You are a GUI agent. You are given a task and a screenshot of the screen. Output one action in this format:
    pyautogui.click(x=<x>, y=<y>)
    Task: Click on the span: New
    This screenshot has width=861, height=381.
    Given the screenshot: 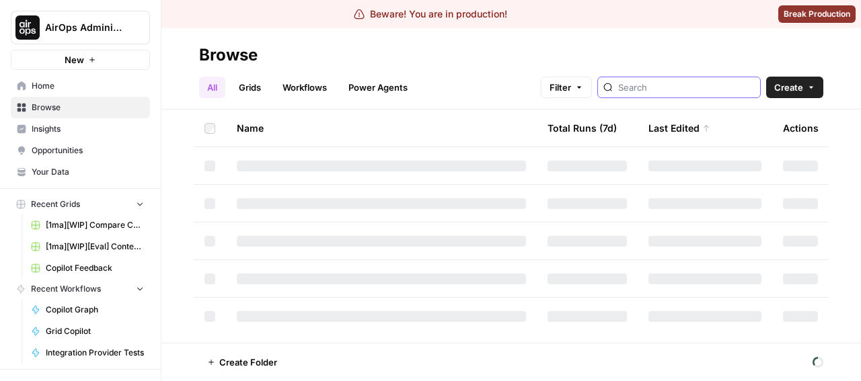 What is the action you would take?
    pyautogui.click(x=74, y=60)
    